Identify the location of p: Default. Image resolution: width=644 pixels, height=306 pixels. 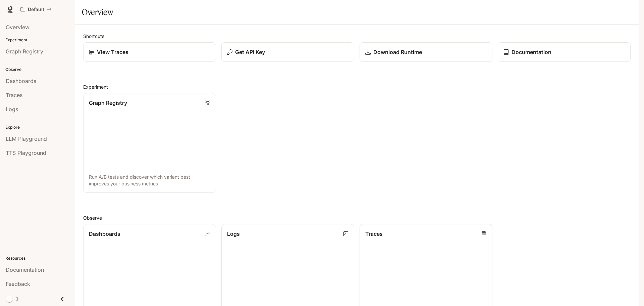
(35, 10).